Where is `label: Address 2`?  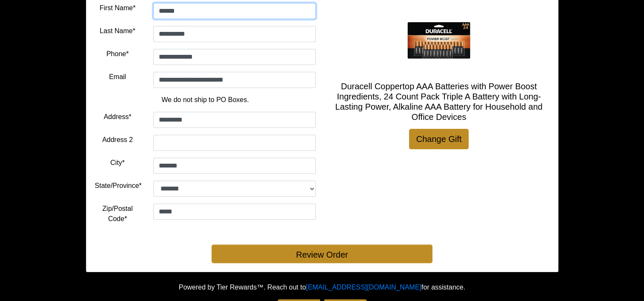
label: Address 2 is located at coordinates (118, 140).